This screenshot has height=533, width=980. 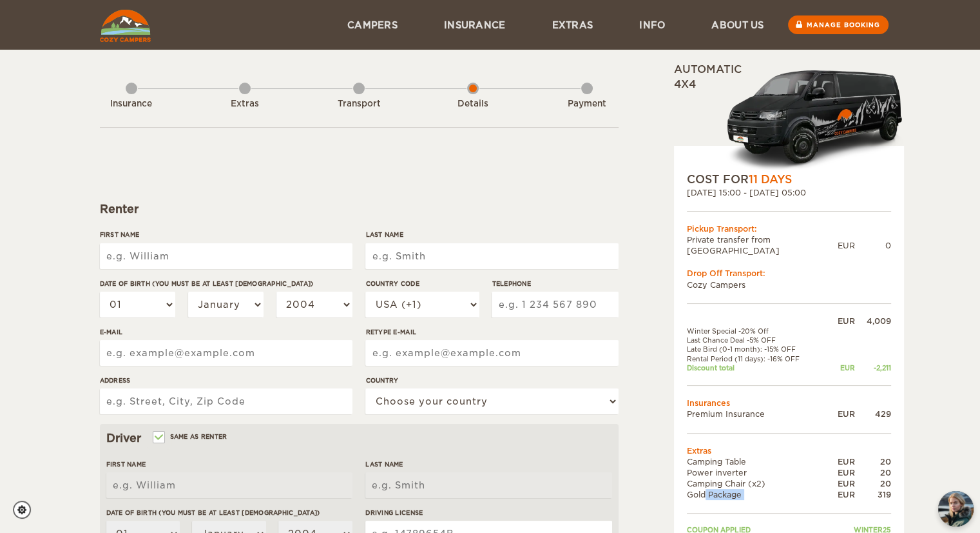 I want to click on label: E-mail, so click(x=226, y=331).